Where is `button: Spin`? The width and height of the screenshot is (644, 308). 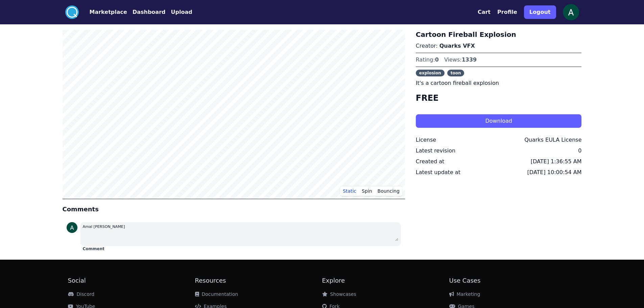 button: Spin is located at coordinates (367, 191).